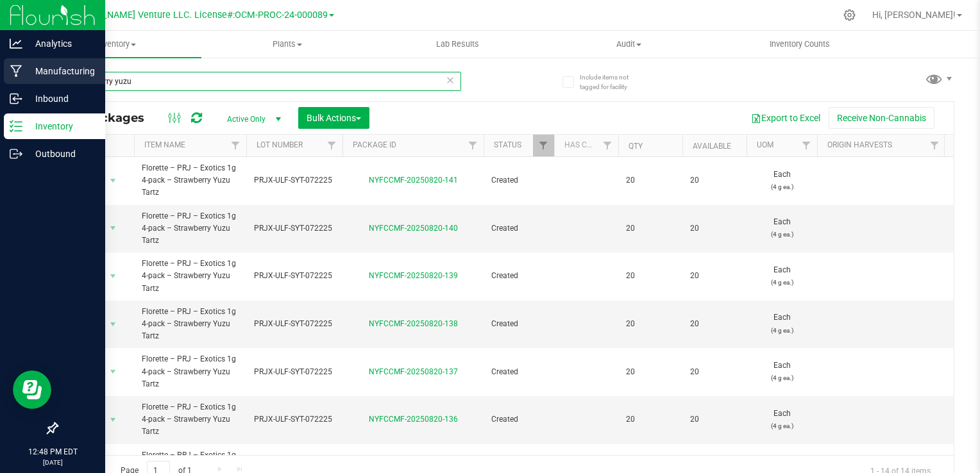  I want to click on span: All Packages, so click(112, 118).